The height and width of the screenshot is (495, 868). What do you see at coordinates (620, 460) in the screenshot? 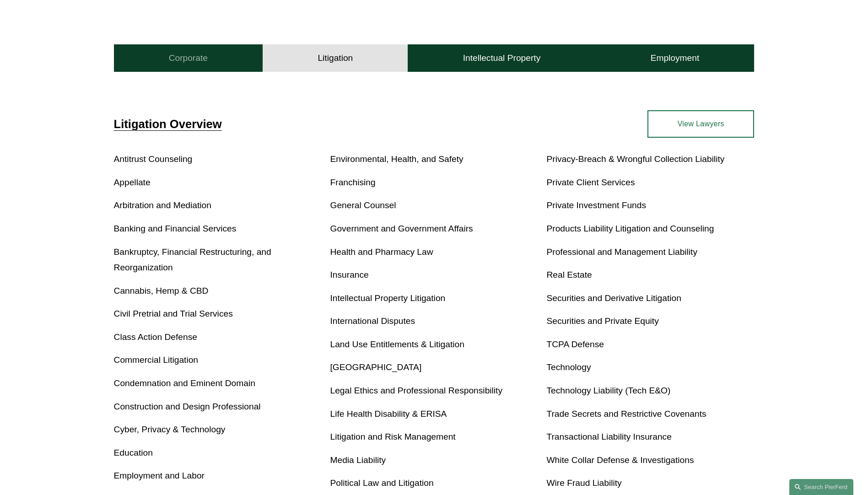
I see `a: White Collar Defense & Investigations` at bounding box center [620, 460].